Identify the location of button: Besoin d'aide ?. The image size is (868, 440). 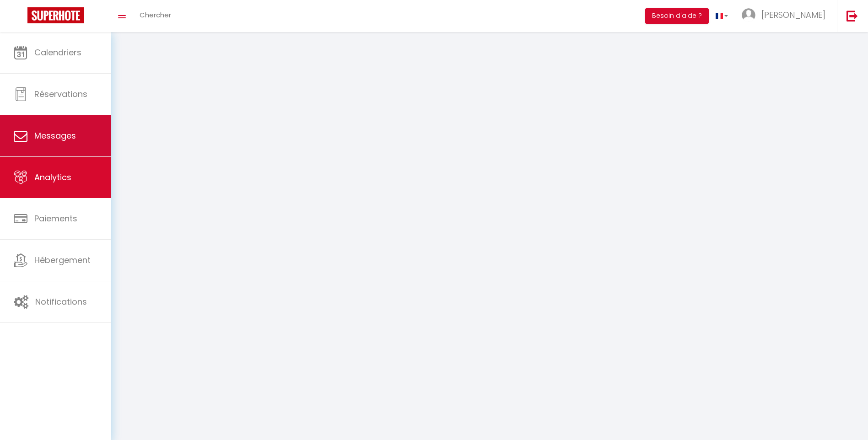
(677, 16).